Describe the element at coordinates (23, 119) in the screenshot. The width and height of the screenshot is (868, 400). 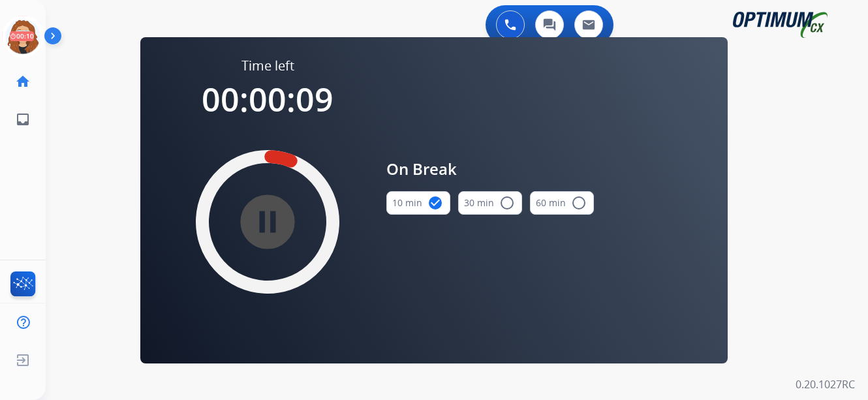
I see `mat-icon: inbox` at that location.